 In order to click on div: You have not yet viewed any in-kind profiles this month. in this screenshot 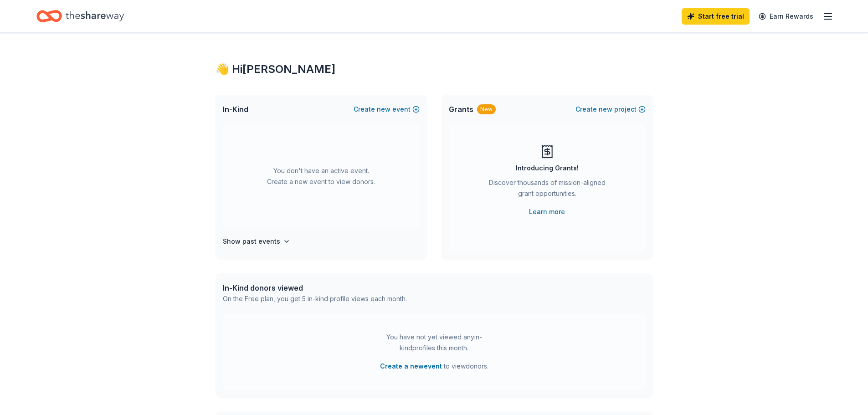, I will do `click(434, 343)`.